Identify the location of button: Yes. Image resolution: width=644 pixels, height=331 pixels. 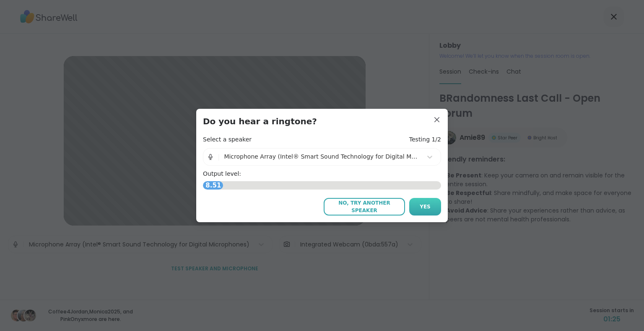
(425, 207).